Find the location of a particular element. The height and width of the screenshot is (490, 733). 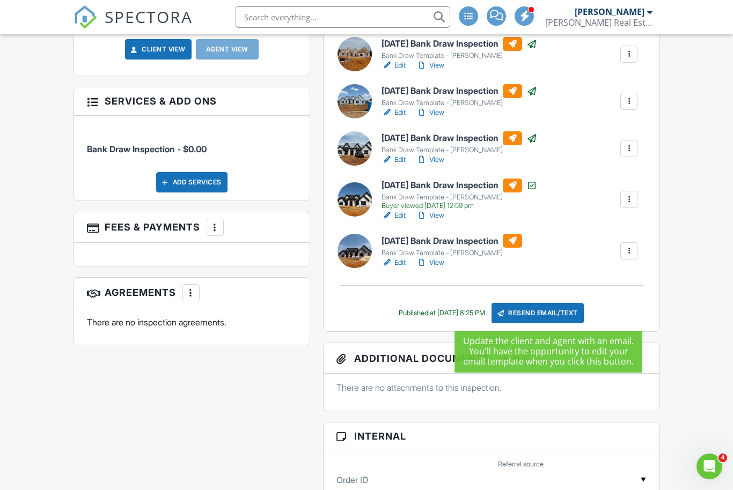

div: New is located at coordinates (515, 358).